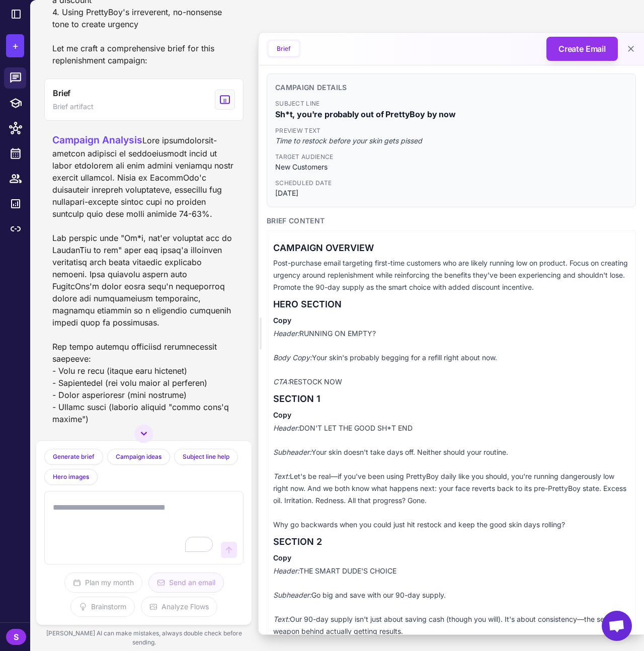 The height and width of the screenshot is (651, 644). I want to click on h3: Campaign Details, so click(452, 87).